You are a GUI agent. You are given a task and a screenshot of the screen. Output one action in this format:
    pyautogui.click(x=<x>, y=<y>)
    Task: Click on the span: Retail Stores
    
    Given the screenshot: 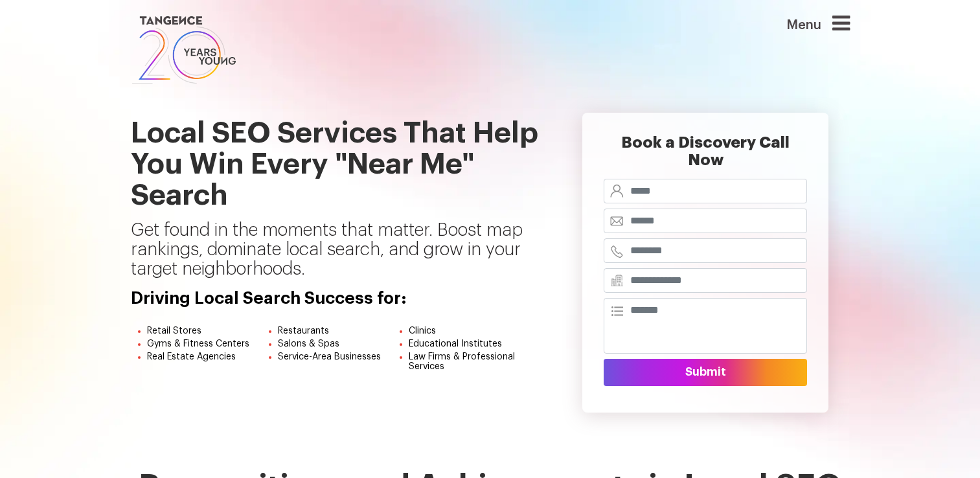 What is the action you would take?
    pyautogui.click(x=174, y=331)
    